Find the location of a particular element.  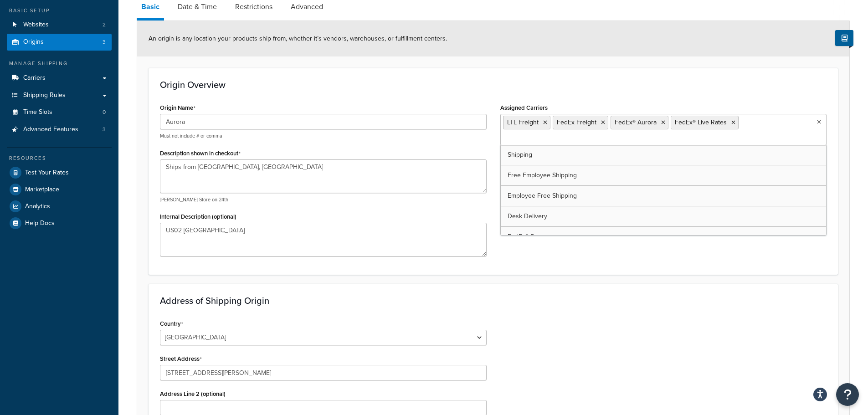

span: Websites is located at coordinates (36, 25).